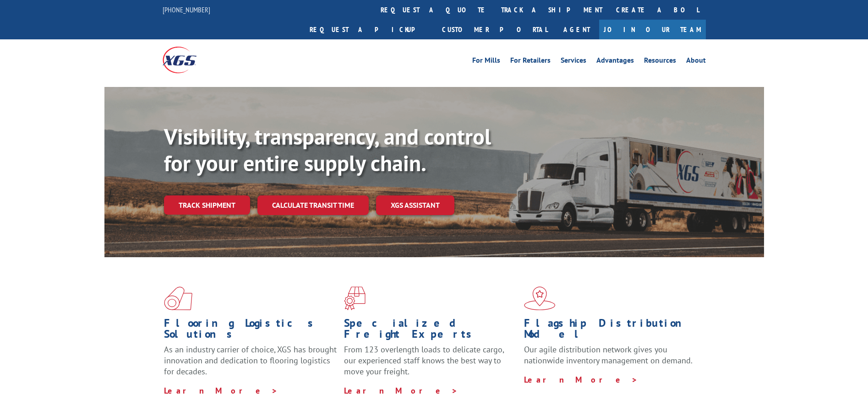 The width and height of the screenshot is (868, 416). I want to click on a: Calculate transit time, so click(312, 205).